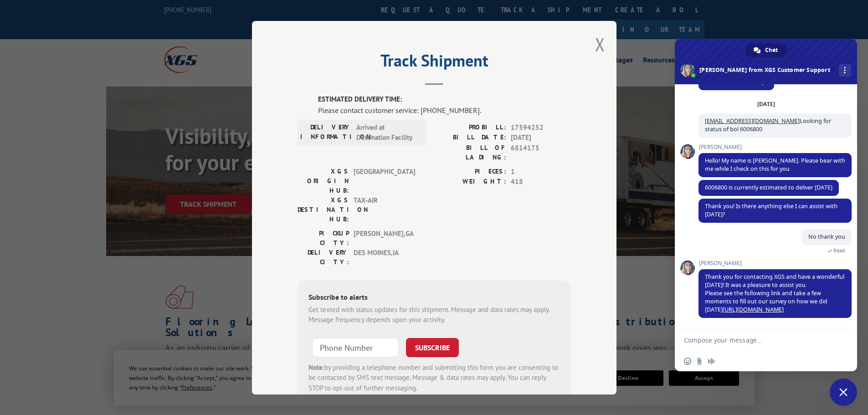 Image resolution: width=868 pixels, height=415 pixels. What do you see at coordinates (323, 209) in the screenshot?
I see `label: XGS DESTINATION HUB:` at bounding box center [323, 209].